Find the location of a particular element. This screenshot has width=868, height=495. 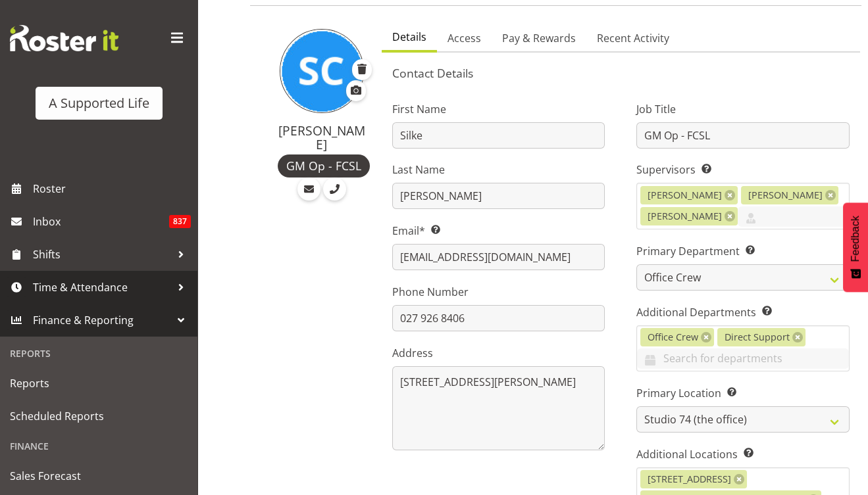

input: Last Name is located at coordinates (498, 196).